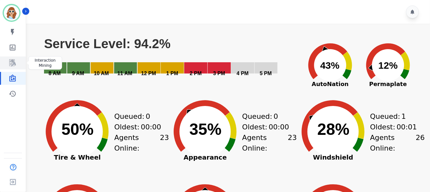  I want to click on text: 5 PM, so click(266, 73).